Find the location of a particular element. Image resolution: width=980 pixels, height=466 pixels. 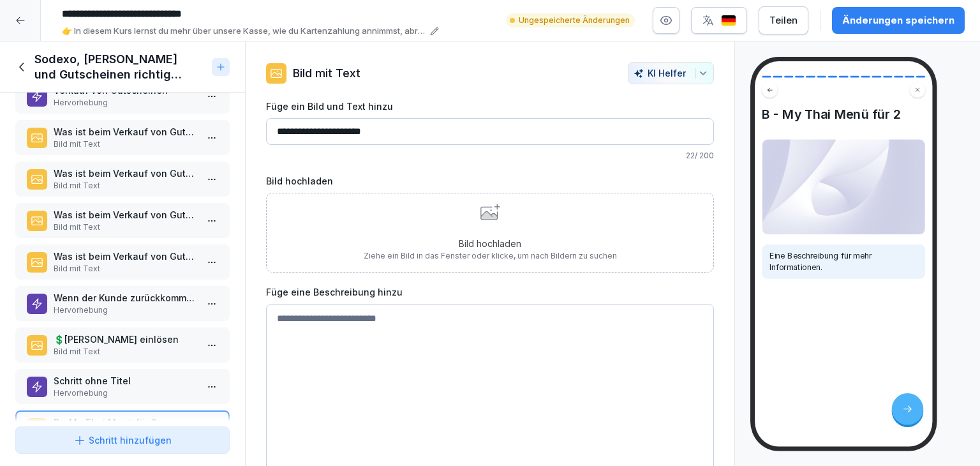

div: B - My Thai Menü für 2Bild mit Text is located at coordinates (122, 428).